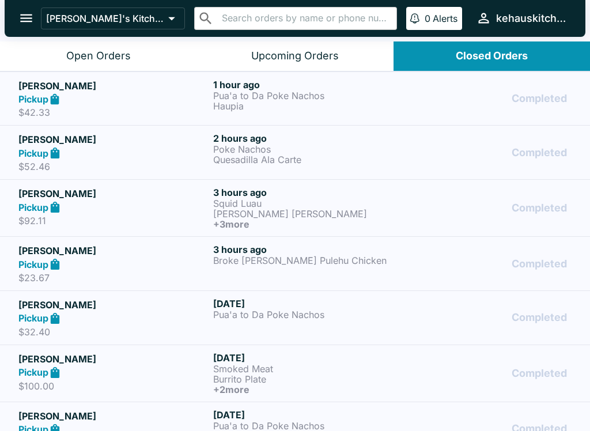 Image resolution: width=590 pixels, height=431 pixels. What do you see at coordinates (114, 221) in the screenshot?
I see `p: $92.11` at bounding box center [114, 221].